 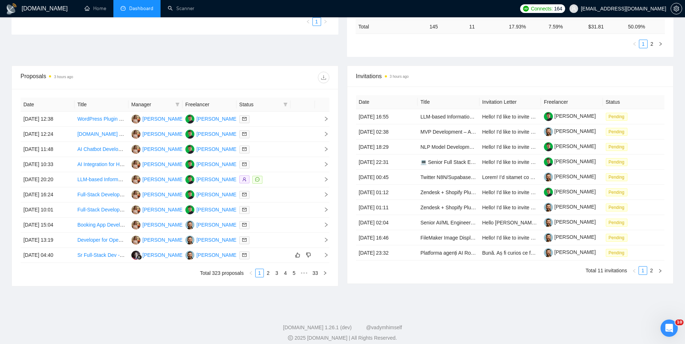 What do you see at coordinates (446, 26) in the screenshot?
I see `td: 145` at bounding box center [446, 26].